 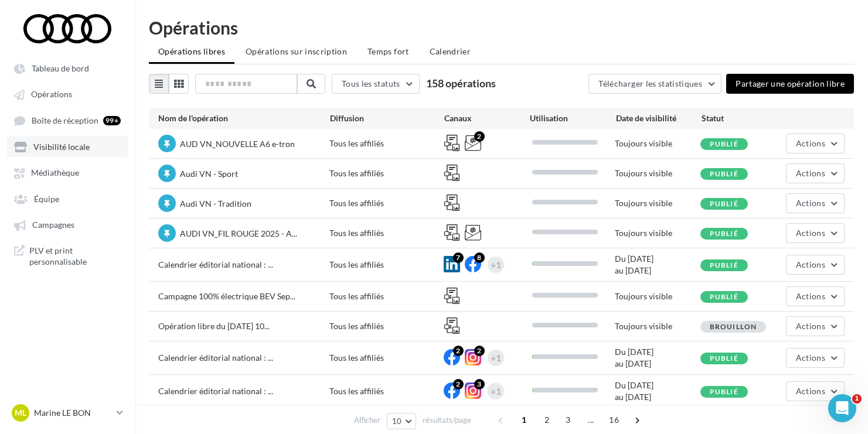 What do you see at coordinates (52, 94) in the screenshot?
I see `span: Opérations` at bounding box center [52, 94].